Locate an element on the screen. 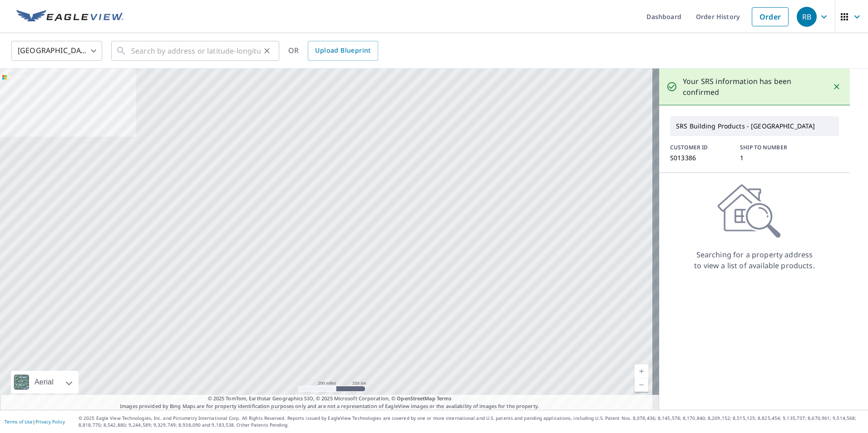 Image resolution: width=868 pixels, height=433 pixels. span: © 2025 TomTom, Earthstar Geographics SIO, © 2025 Microsoft Corporation, © is located at coordinates (330, 399).